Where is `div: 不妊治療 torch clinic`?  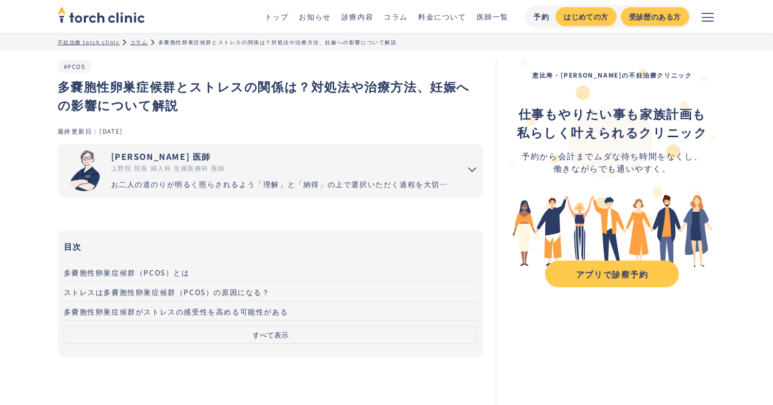 div: 不妊治療 torch clinic is located at coordinates (88, 42).